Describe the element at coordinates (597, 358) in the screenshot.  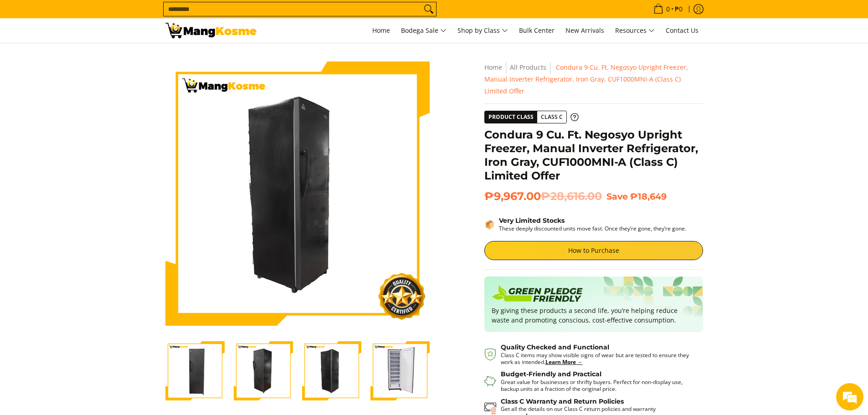
I see `p: Class C items may show visible signs of wear but are tested to ensure they work as intended.` at that location.